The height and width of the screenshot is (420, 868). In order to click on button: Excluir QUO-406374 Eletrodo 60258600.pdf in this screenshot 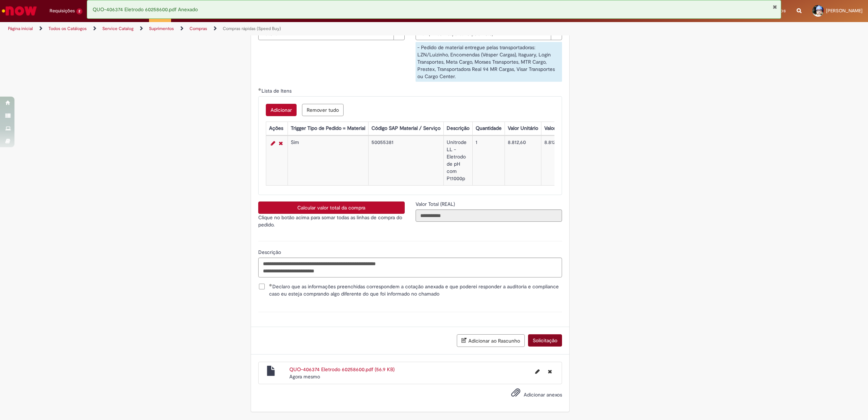, I will do `click(550, 371)`.